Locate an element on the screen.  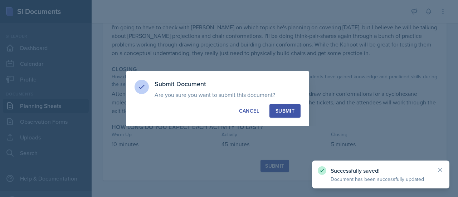
p: Are you sure you want to submit this document? is located at coordinates (227, 95).